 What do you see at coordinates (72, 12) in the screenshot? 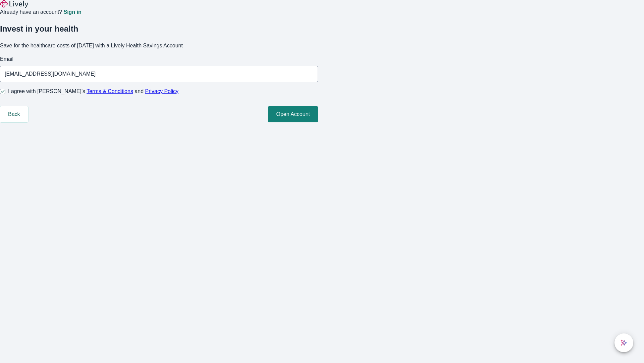
I see `a: Sign in` at bounding box center [72, 12].